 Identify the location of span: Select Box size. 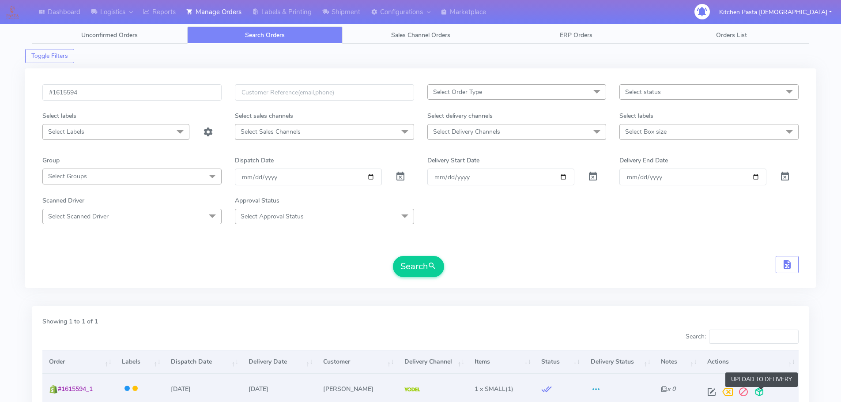
(646, 132).